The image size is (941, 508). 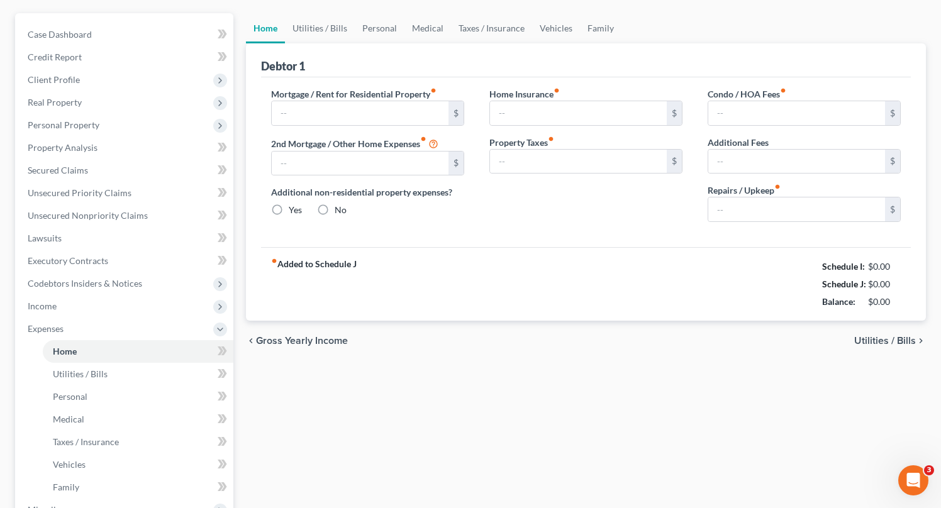 I want to click on span: Unsecured Nonpriority Claims, so click(x=87, y=215).